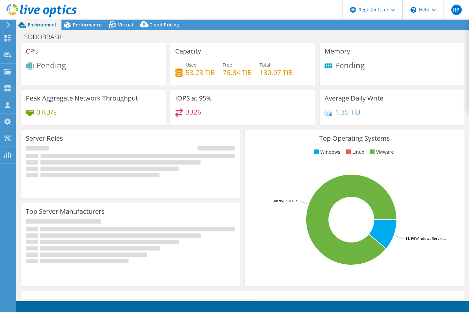  Describe the element at coordinates (457, 10) in the screenshot. I see `span: RP` at that location.